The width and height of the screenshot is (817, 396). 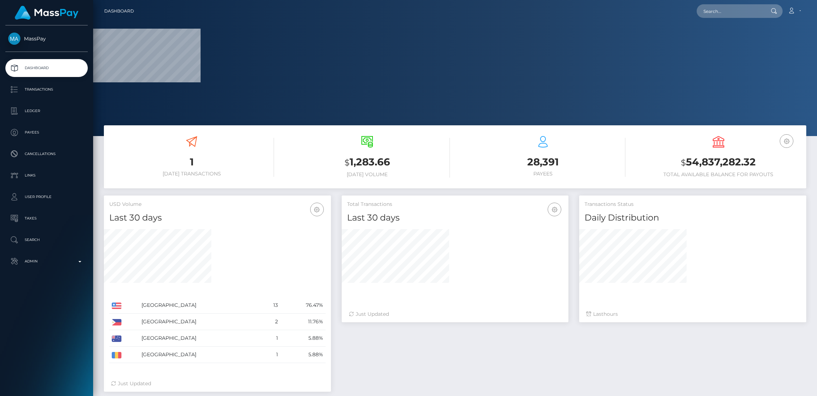 I want to click on p: Search, so click(x=47, y=240).